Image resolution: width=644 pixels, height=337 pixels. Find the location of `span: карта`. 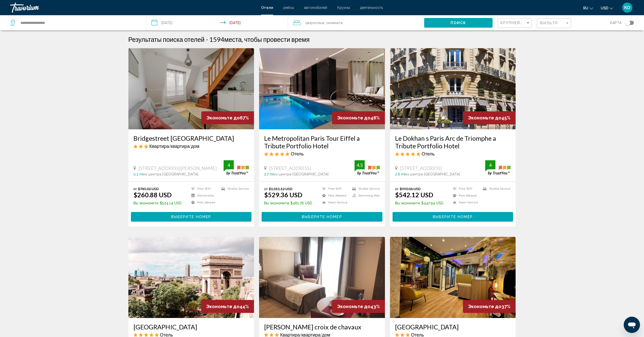

span: карта is located at coordinates (616, 23).